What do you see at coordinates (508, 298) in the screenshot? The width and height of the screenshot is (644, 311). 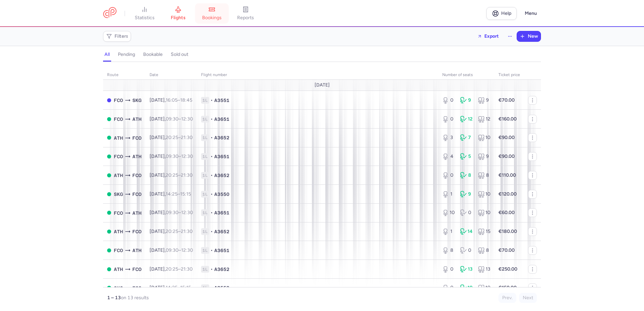 I see `button: Prev.` at bounding box center [508, 298].